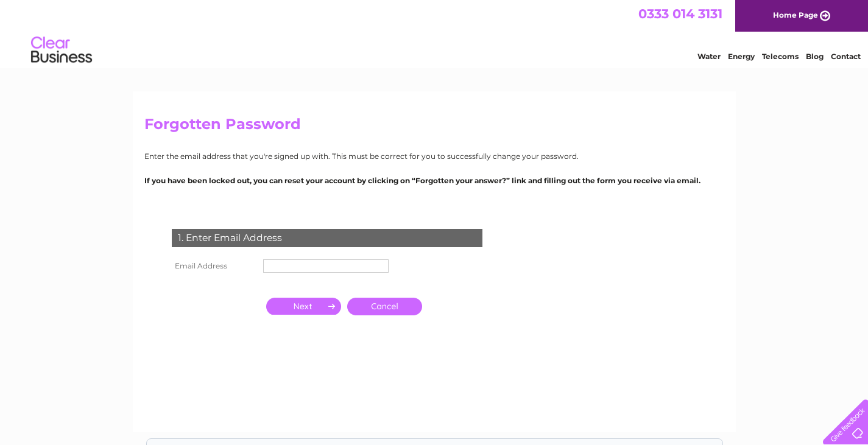 The width and height of the screenshot is (868, 445). I want to click on span: 0333 014 3131, so click(680, 13).